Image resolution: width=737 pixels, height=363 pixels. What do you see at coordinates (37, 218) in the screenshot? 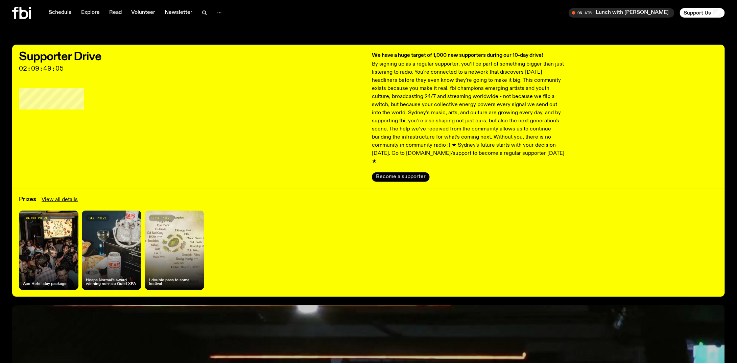
I see `span: major prize` at bounding box center [37, 218].